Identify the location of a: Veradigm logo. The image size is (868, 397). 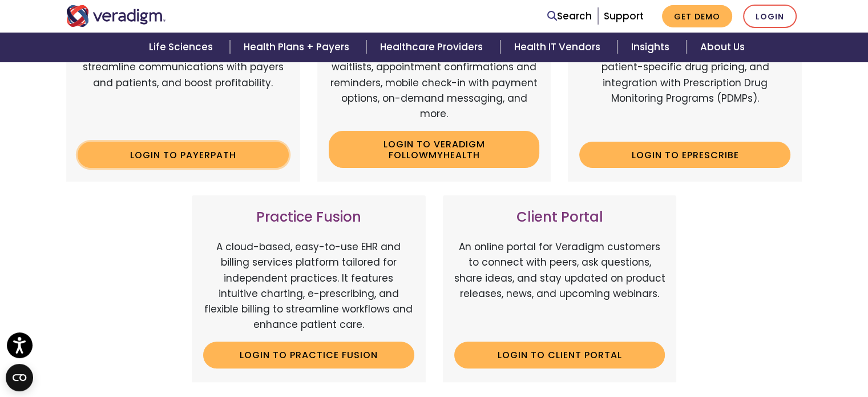
(116, 16).